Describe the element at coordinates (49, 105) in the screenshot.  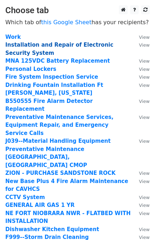
I see `strong: B550555 Fire Alarm Detector Replacement` at that location.